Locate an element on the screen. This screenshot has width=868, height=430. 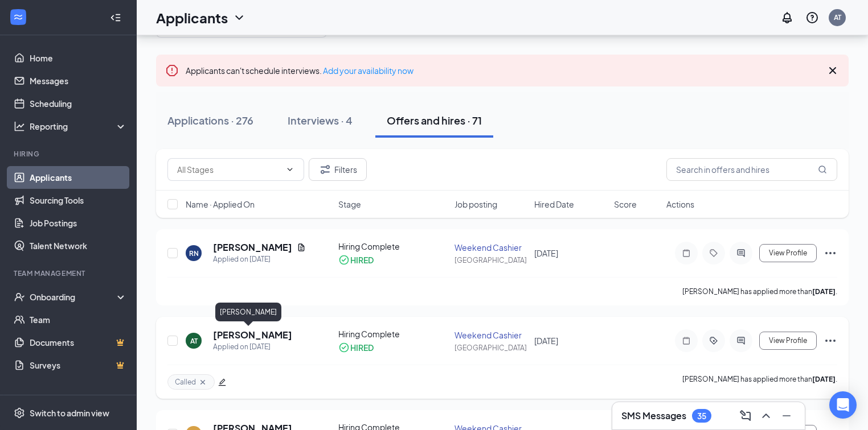
span: Actions is located at coordinates (680, 204).